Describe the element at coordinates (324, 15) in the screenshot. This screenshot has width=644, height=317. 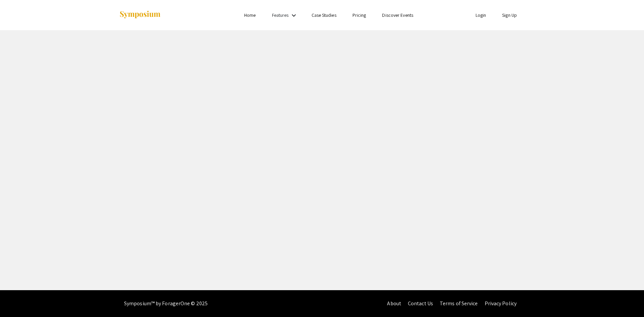
I see `a: Case Studies` at that location.